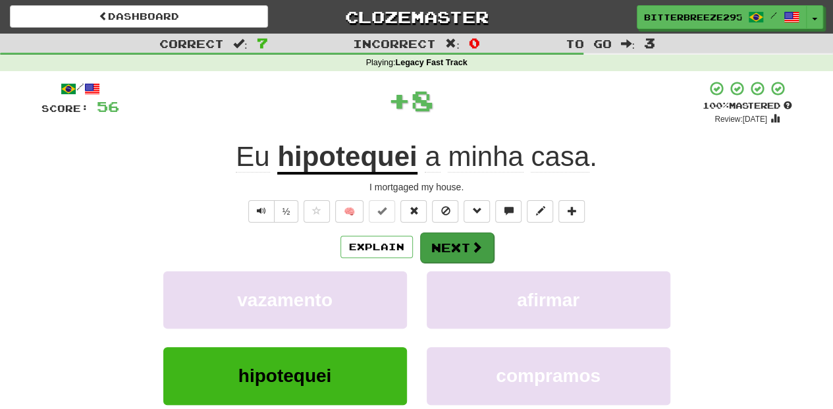  I want to click on span: hipotequei, so click(285, 375).